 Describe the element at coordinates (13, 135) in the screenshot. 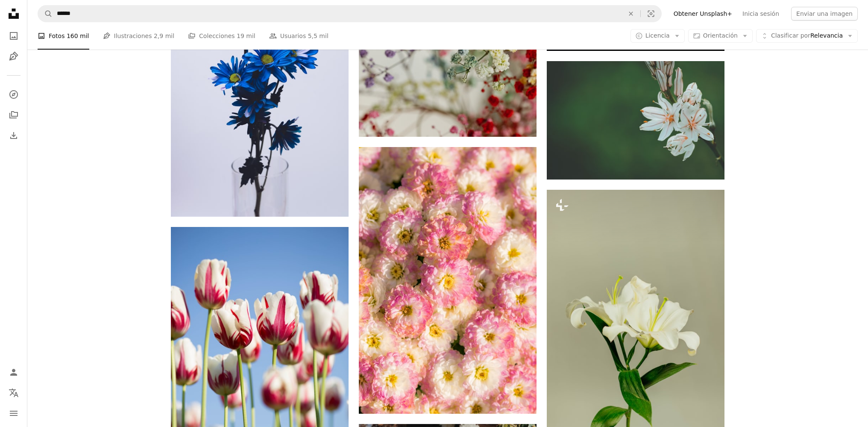

I see `a: Historial de descargas` at that location.